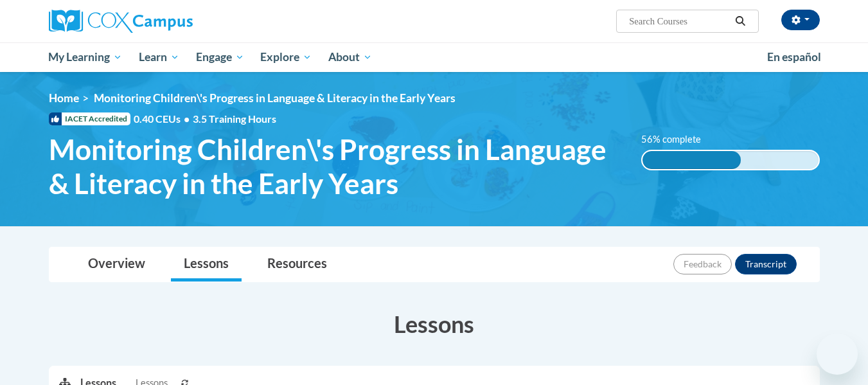 This screenshot has width=868, height=385. Describe the element at coordinates (121, 21) in the screenshot. I see `img: Cox Campus` at that location.